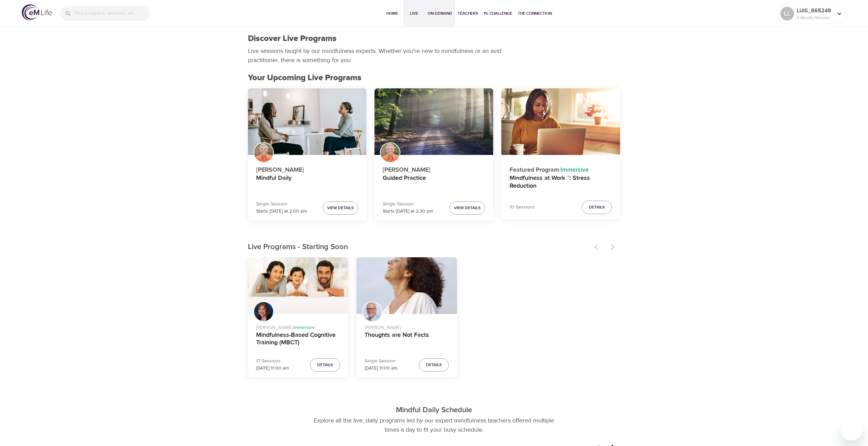  I want to click on p: Live sessions taught by our mindfulness experts. Whether you're new to mindfulness or an avid pra..., so click(376, 56).